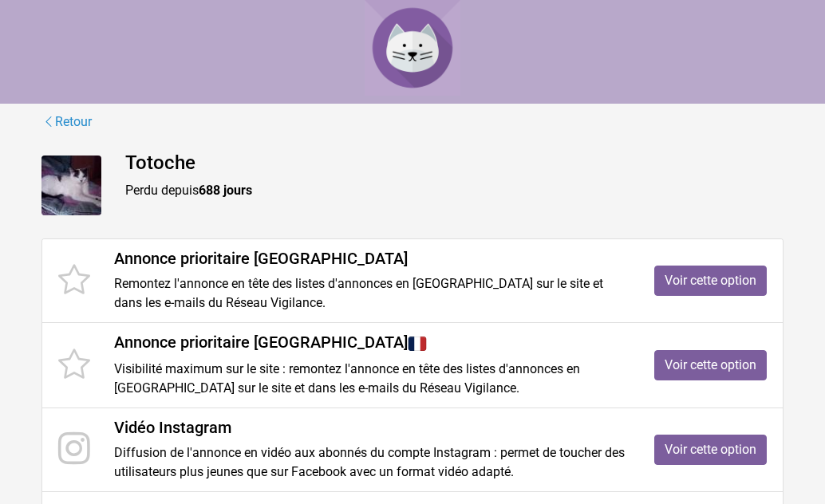  What do you see at coordinates (372, 379) in the screenshot?
I see `p: Visibilité maximum sur le site : remontez l'annonce en tête des listes d'annonces en [GEOGRAPHIC_...` at bounding box center [372, 379].